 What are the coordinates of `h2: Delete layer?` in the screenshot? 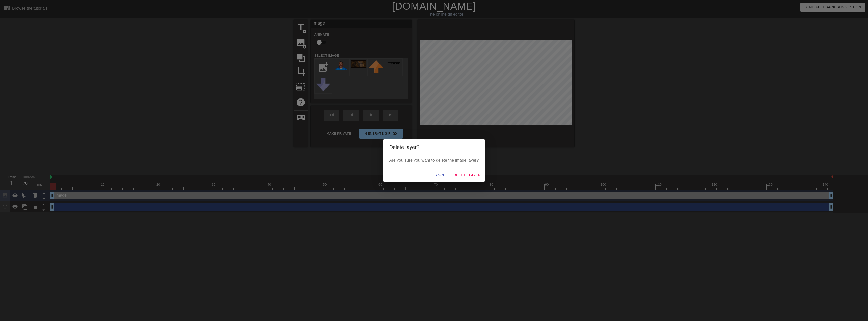 It's located at (434, 147).